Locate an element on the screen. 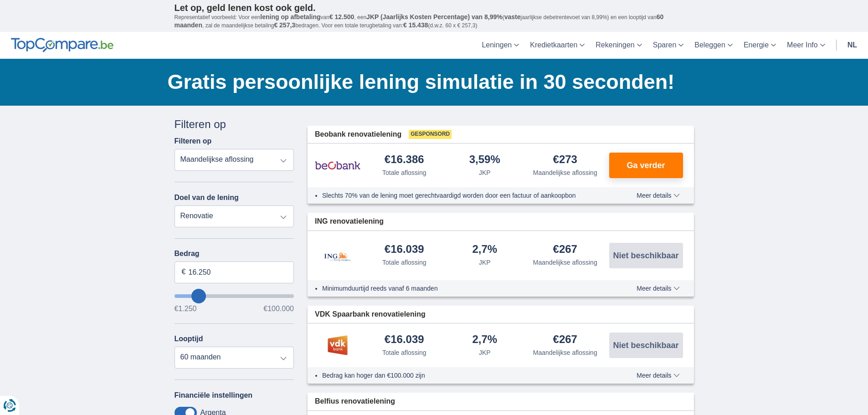  h1: Gratis persoonlijke lening simulatie in 30 seconden! is located at coordinates (430, 82).